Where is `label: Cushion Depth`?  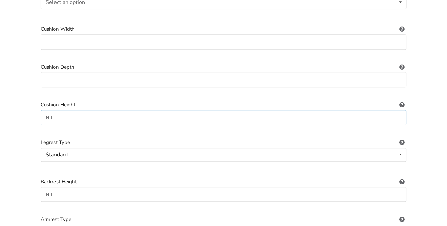 label: Cushion Depth is located at coordinates (223, 67).